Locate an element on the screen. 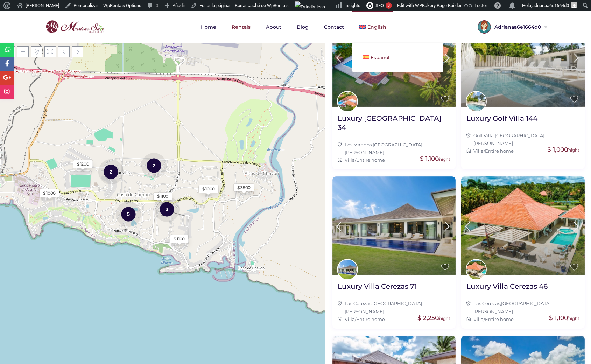  h2: Luxury Golf Villa 144 is located at coordinates (502, 118).